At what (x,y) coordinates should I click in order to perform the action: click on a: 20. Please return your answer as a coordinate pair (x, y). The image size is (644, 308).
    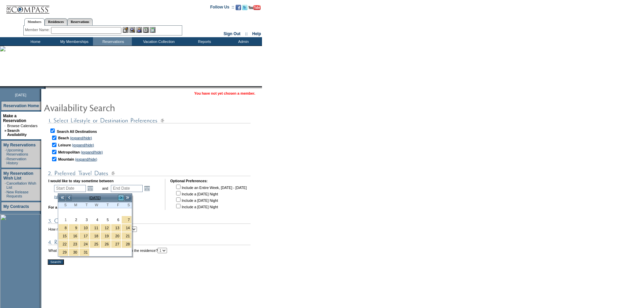
    Looking at the image, I should click on (116, 236).